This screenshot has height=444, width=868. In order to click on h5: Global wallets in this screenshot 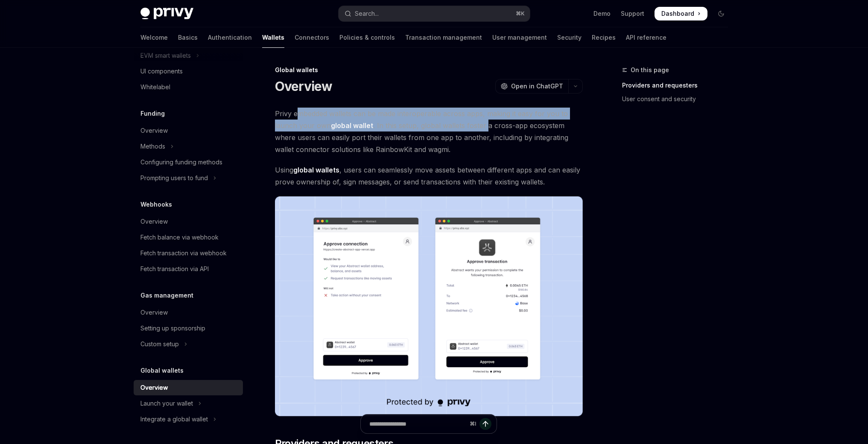, I will do `click(162, 370)`.